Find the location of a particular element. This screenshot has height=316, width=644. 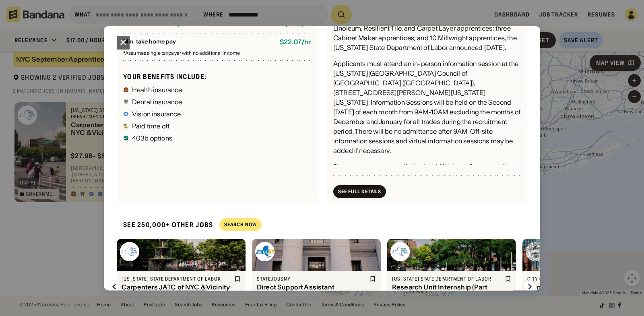

div: $ 22.07 / hr is located at coordinates (295, 42).